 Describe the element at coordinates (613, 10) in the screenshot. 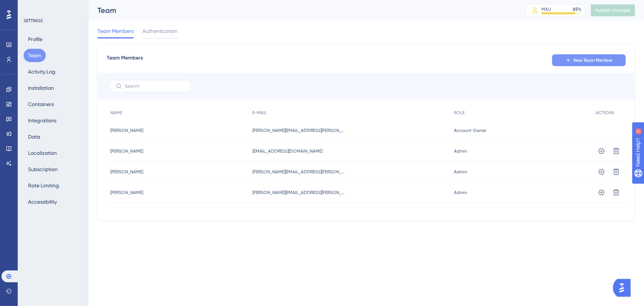

I see `span: Publish Changes` at that location.